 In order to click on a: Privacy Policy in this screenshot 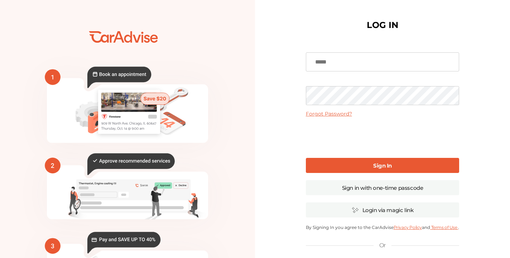, I will do `click(408, 227)`.